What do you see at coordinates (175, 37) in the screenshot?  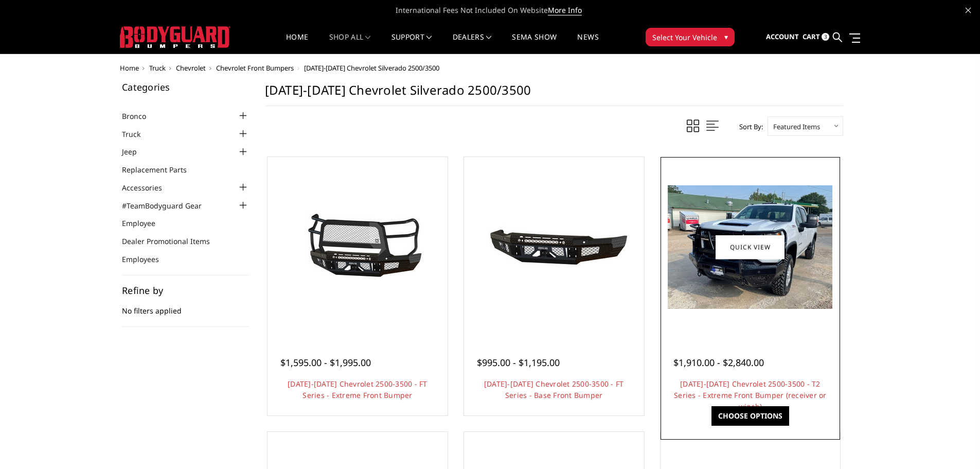 I see `img: BODYGUARD BUMPERS` at bounding box center [175, 37].